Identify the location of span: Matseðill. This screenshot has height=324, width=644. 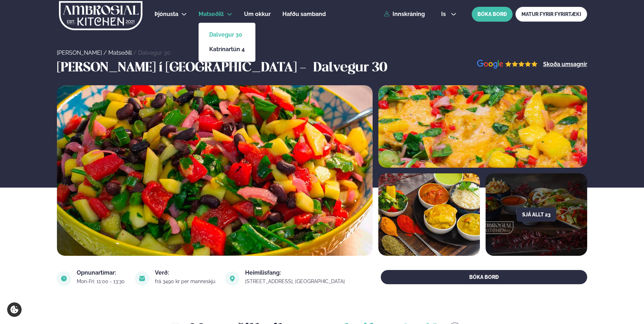
(211, 14).